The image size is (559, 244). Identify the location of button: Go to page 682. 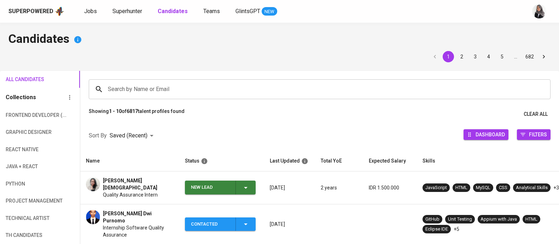
(530, 57).